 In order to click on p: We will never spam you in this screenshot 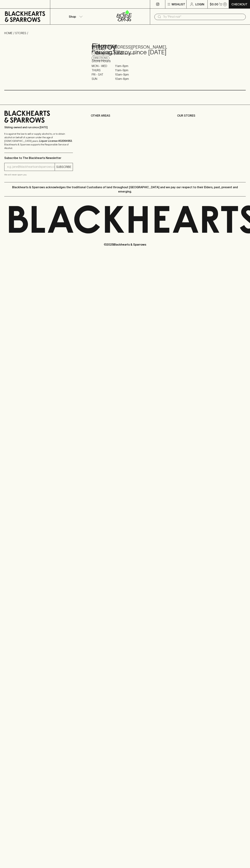, I will do `click(38, 175)`.